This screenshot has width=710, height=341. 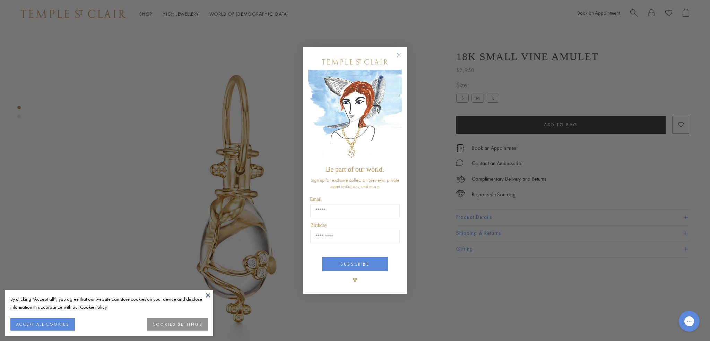 What do you see at coordinates (355, 62) in the screenshot?
I see `img: Temple St. Clair` at bounding box center [355, 62].